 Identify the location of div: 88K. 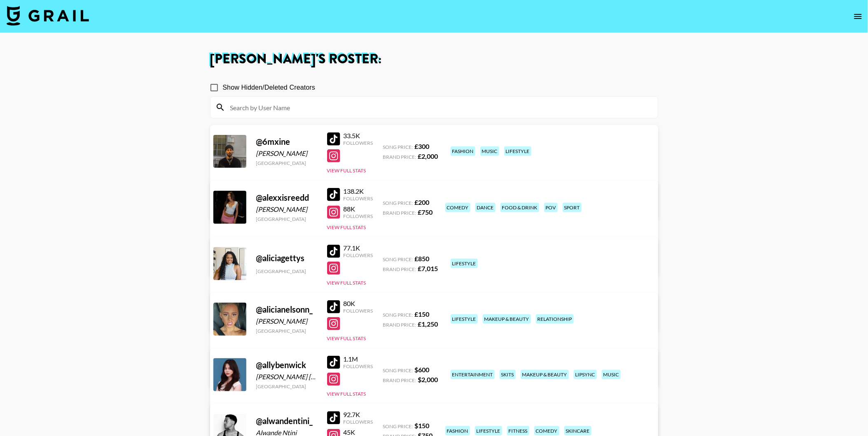
(359, 209).